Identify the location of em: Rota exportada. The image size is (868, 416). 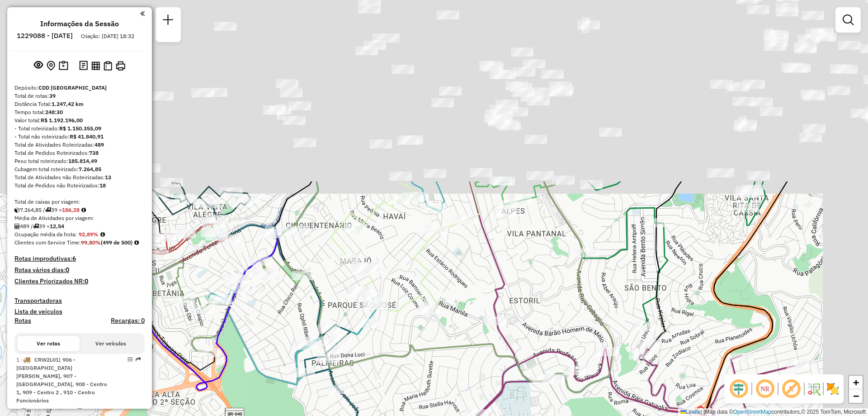
(139, 359).